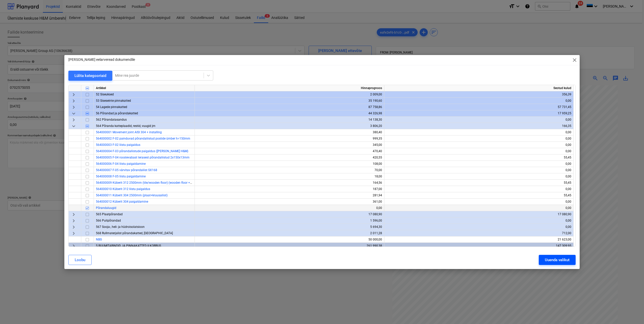  I want to click on div: 380,40, so click(290, 132).